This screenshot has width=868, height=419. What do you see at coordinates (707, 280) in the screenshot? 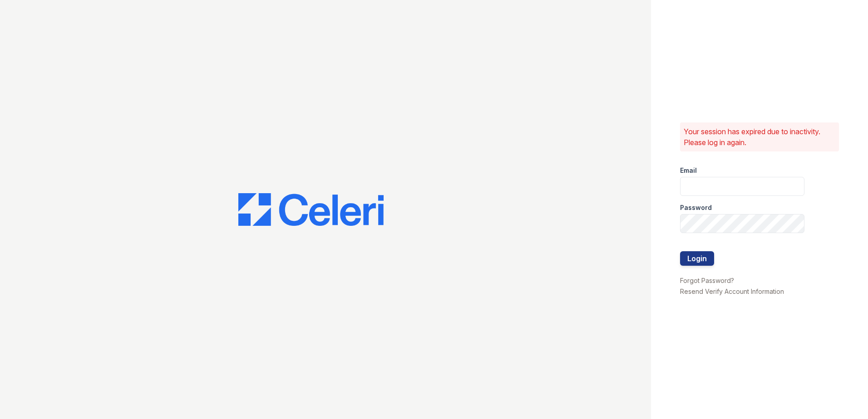
I see `a: Forgot Password?` at bounding box center [707, 280].